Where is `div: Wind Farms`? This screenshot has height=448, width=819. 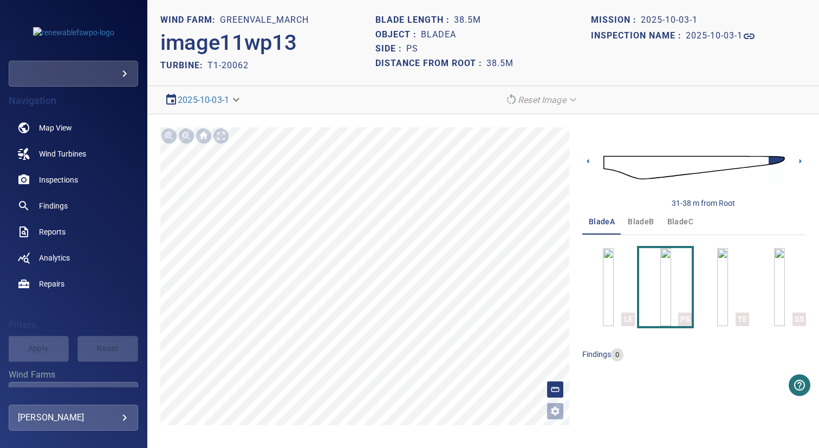 div: Wind Farms is located at coordinates (73, 395).